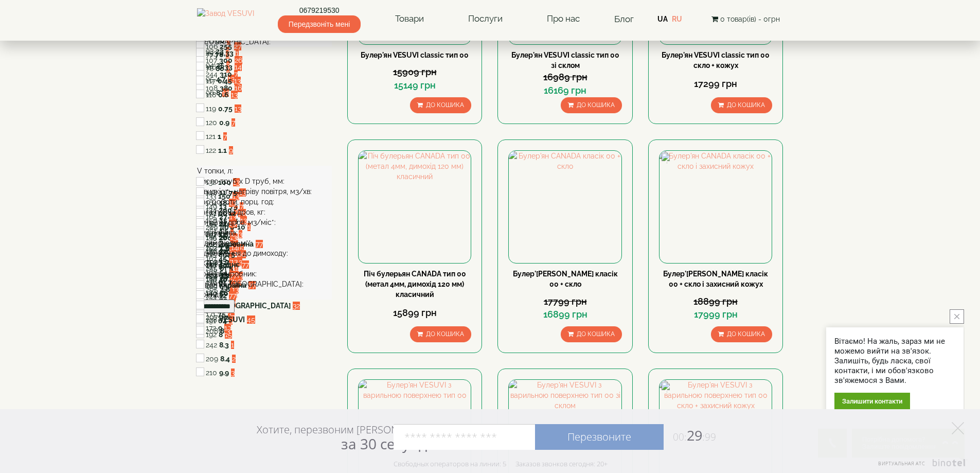  What do you see at coordinates (224, 122) in the screenshot?
I see `label: 0.9` at bounding box center [224, 122].